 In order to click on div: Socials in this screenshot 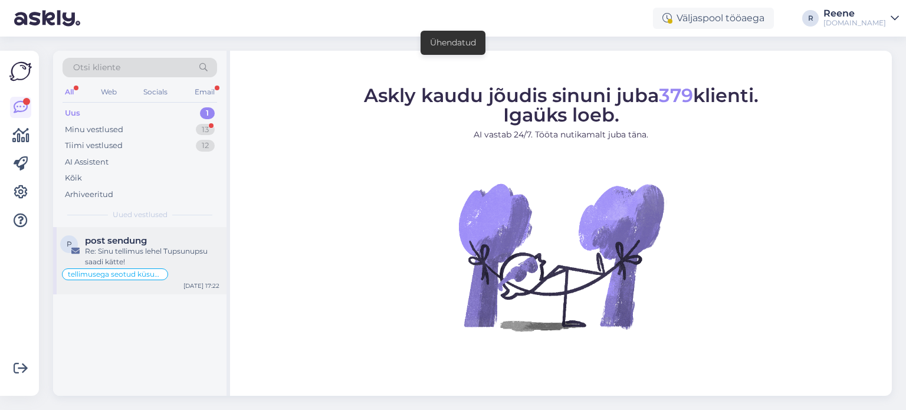, I will do `click(155, 92)`.